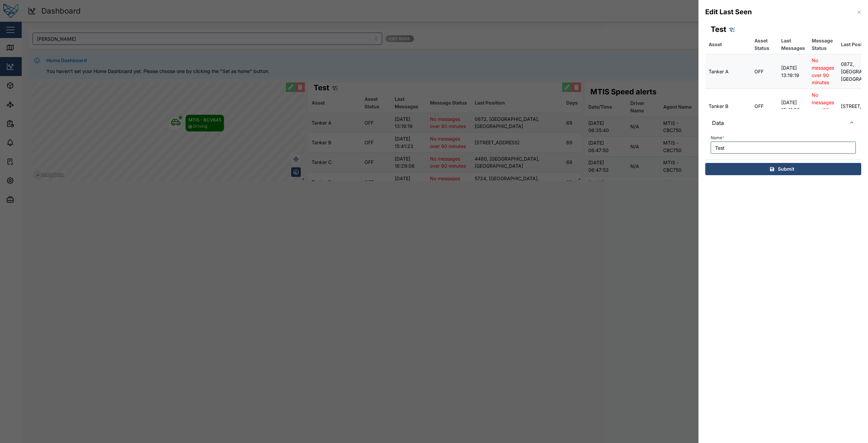 The width and height of the screenshot is (868, 443). I want to click on span: Submit, so click(786, 169).